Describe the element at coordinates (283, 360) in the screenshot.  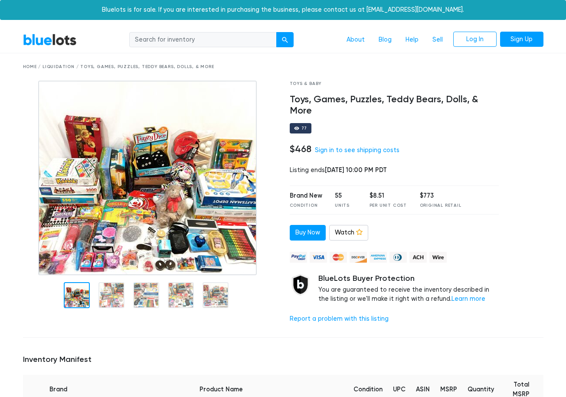
I see `h5: Inventory Manifest` at that location.